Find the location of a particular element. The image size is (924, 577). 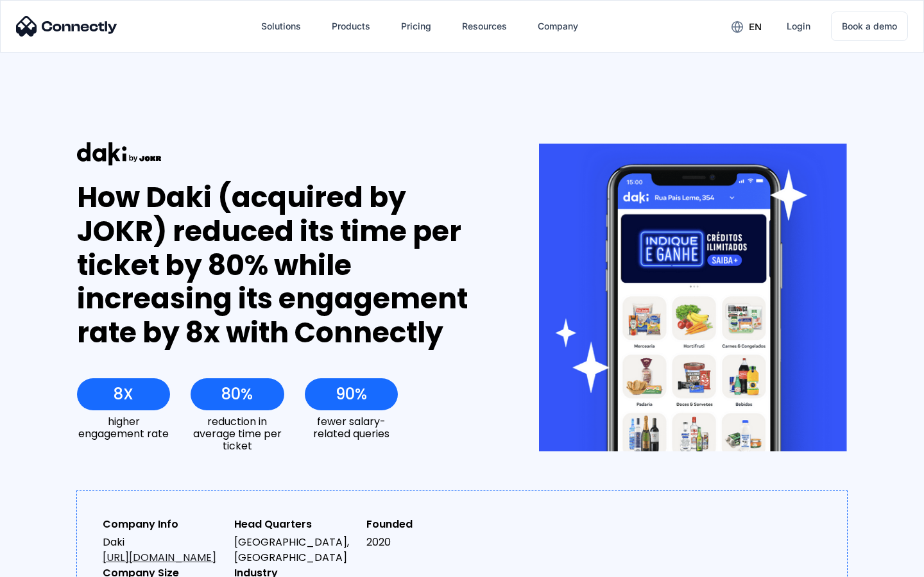

div: higher engagement rate is located at coordinates (123, 428).